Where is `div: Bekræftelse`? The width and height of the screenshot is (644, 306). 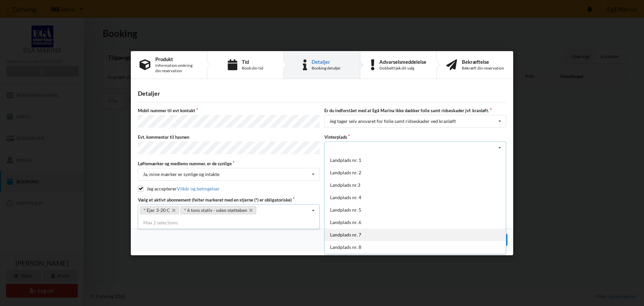
div: Bekræftelse is located at coordinates (483, 62).